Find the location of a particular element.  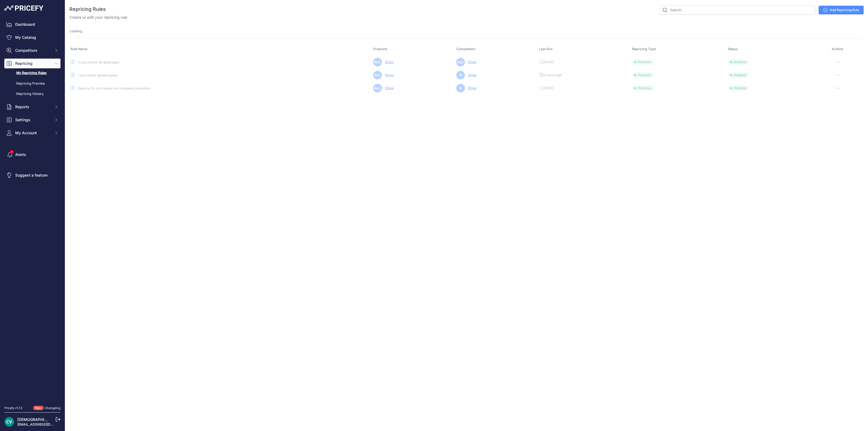

span: Actions is located at coordinates (837, 49).